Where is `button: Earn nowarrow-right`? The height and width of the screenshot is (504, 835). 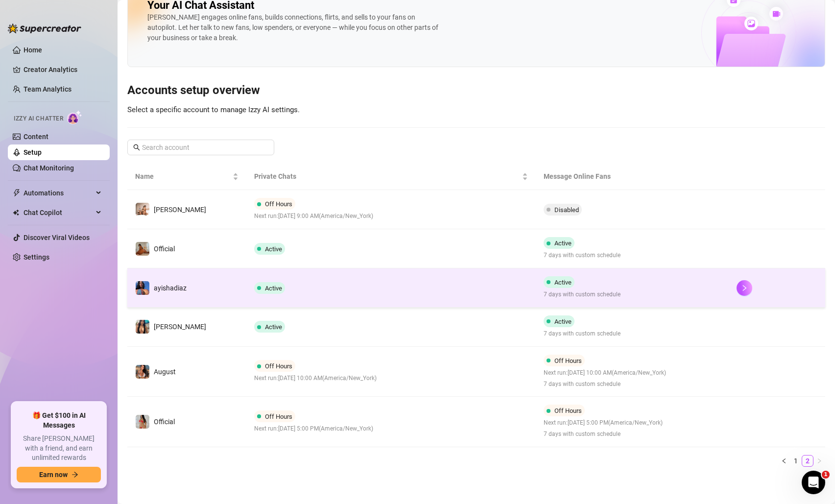
button: Earn nowarrow-right is located at coordinates (59, 475).